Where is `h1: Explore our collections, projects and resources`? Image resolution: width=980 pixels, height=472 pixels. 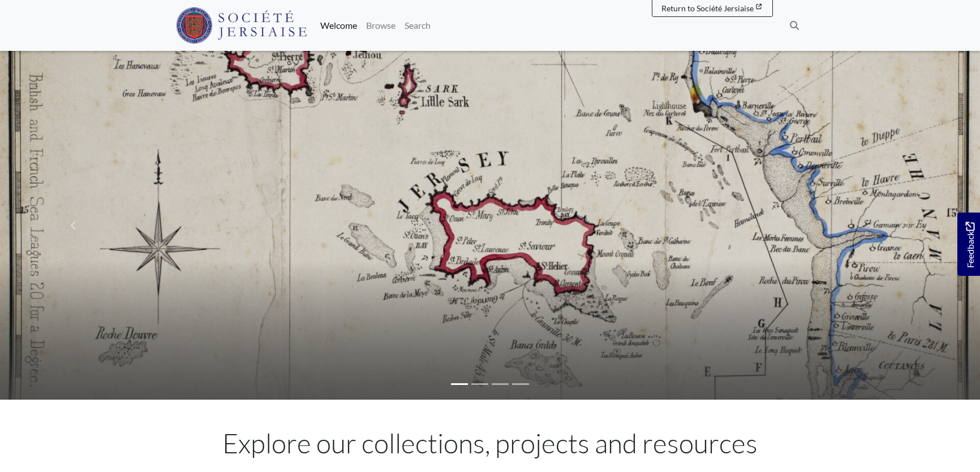
h1: Explore our collections, projects and resources is located at coordinates (490, 443).